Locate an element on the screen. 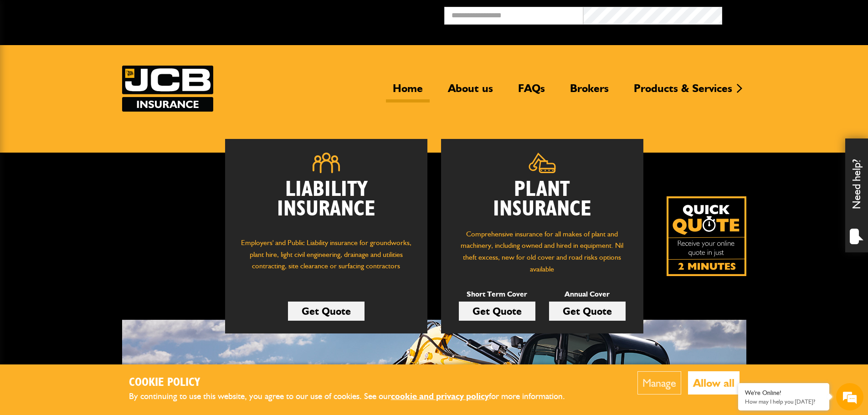 The width and height of the screenshot is (868, 415). div: Need help? is located at coordinates (857, 195).